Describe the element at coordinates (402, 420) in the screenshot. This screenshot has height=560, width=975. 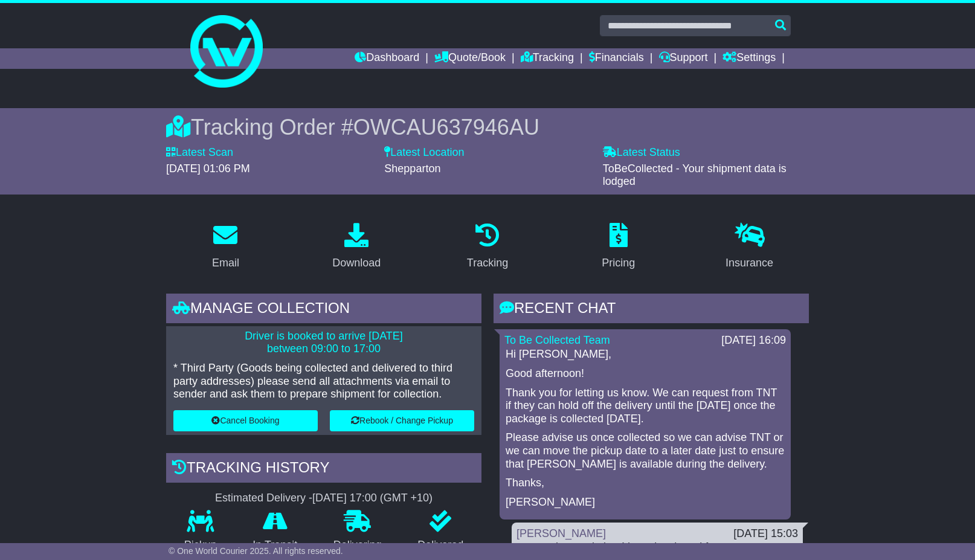
I see `button: Rebook / Change Pickup` at that location.